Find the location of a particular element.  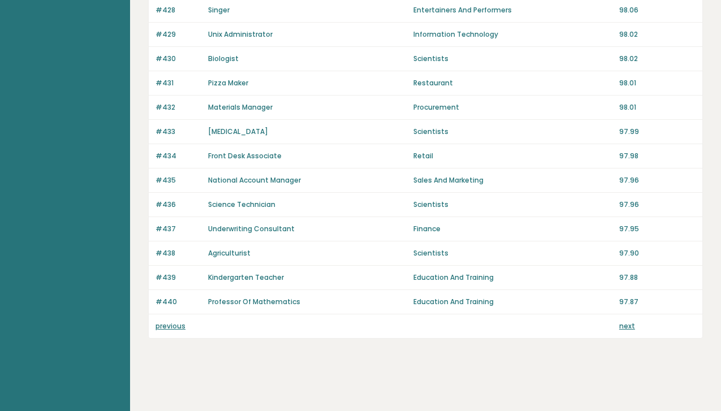

p: Entertainers And Performers is located at coordinates (512, 10).